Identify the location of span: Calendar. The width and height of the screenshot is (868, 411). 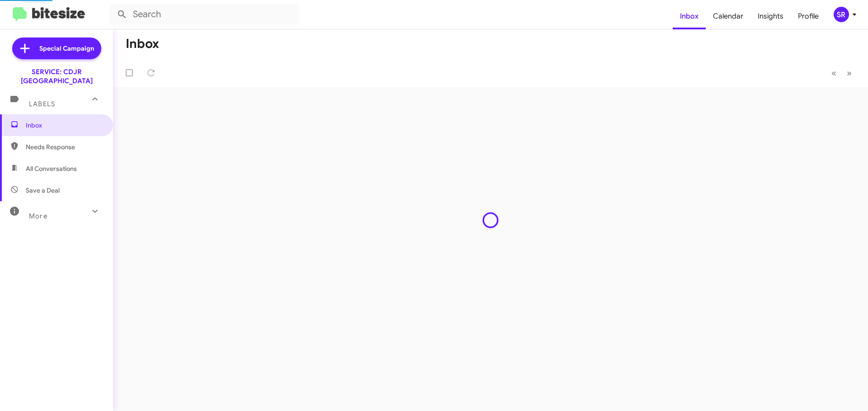
(728, 16).